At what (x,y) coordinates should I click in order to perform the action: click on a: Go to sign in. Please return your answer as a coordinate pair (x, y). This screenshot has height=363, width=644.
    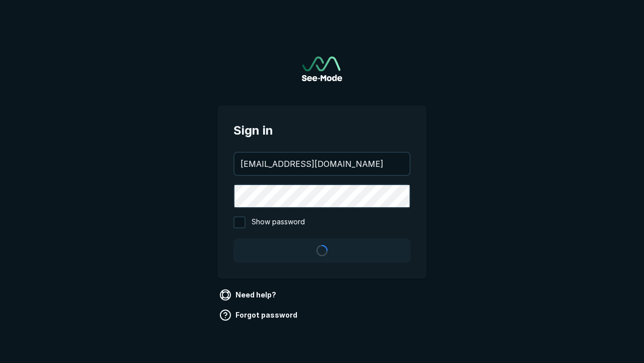
    Looking at the image, I should click on (322, 68).